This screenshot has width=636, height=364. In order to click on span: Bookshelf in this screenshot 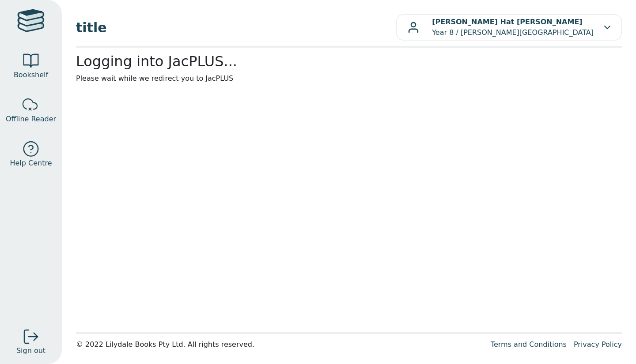, I will do `click(31, 76)`.